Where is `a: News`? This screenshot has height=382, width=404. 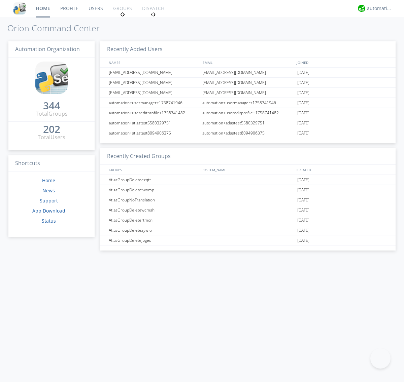
a: News is located at coordinates (48, 190).